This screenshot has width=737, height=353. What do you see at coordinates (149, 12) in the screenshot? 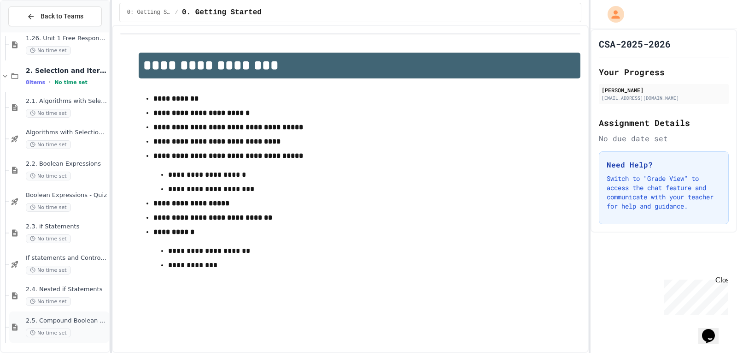
I see `span: 0: Getting Started` at bounding box center [149, 12].